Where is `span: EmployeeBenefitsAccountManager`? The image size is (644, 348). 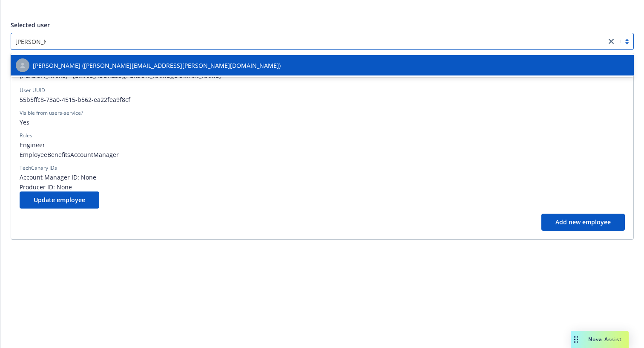 span: EmployeeBenefitsAccountManager is located at coordinates (322, 154).